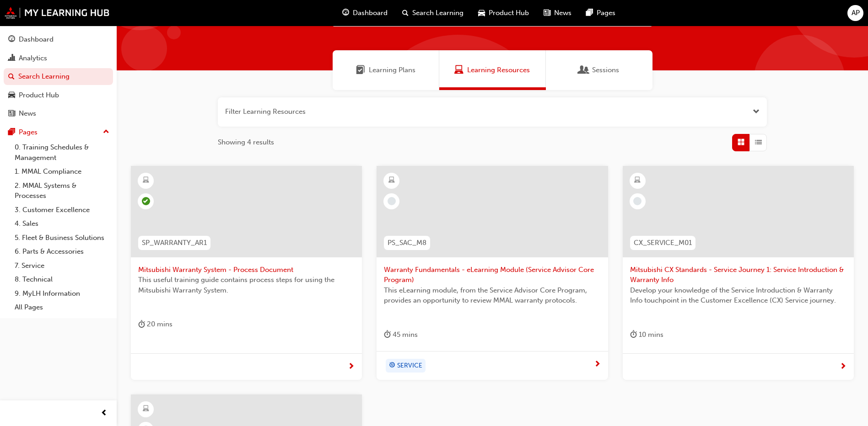 This screenshot has height=426, width=868. What do you see at coordinates (62, 265) in the screenshot?
I see `a: 7. Service` at bounding box center [62, 265].